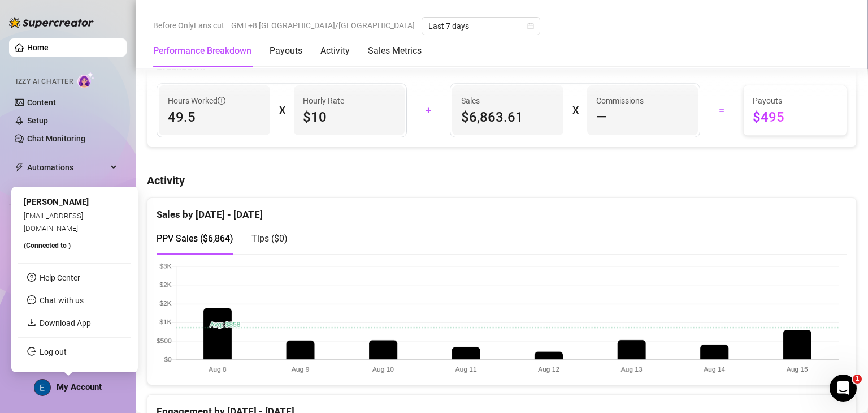 This screenshot has width=868, height=413. I want to click on article: Commissions, so click(620, 100).